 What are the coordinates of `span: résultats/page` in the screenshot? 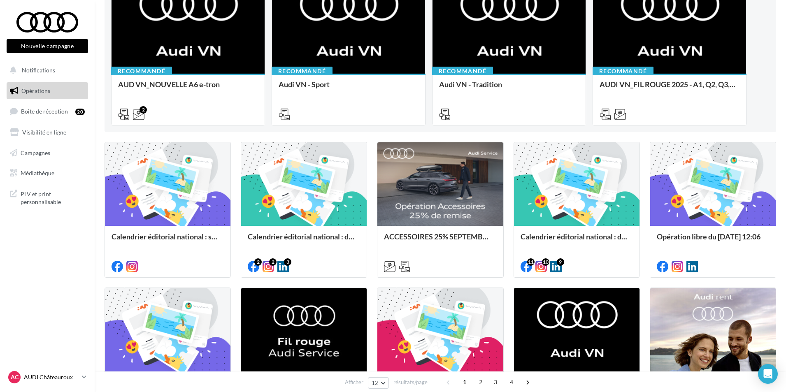 It's located at (410, 382).